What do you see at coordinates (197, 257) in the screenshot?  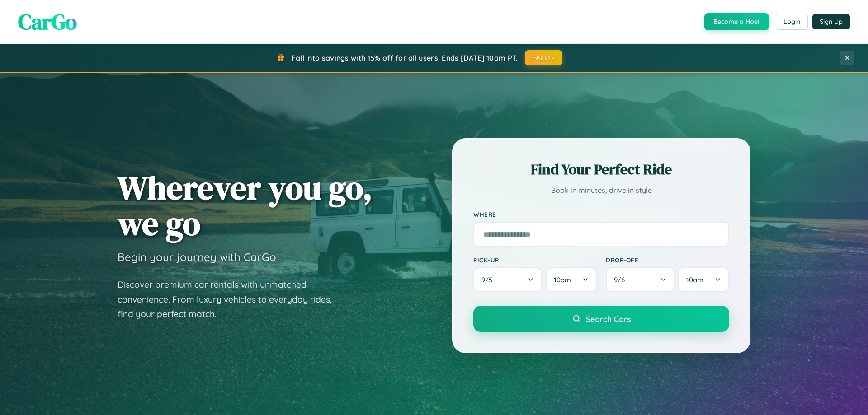 I see `h3: Begin your journey with CarGo` at bounding box center [197, 257].